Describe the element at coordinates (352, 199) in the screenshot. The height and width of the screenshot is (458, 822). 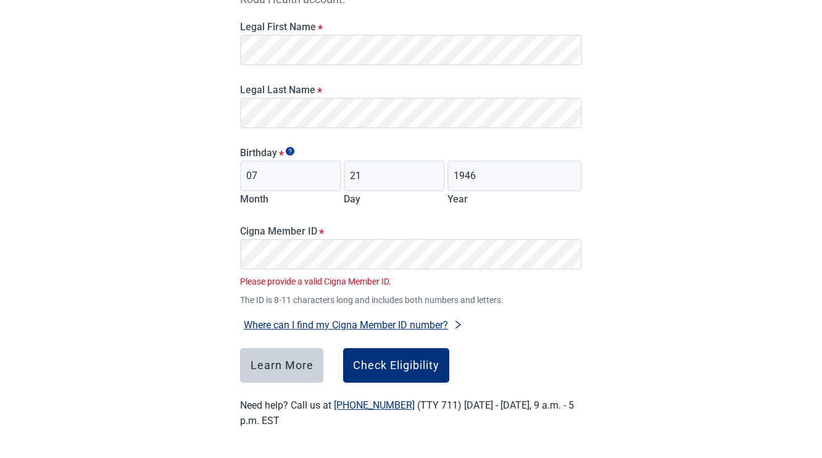
I see `label: Day` at that location.